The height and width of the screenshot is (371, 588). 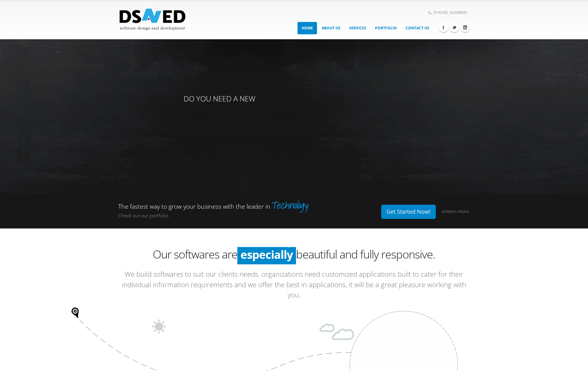 I want to click on p: The fastest way to grow your business with the leader in, so click(x=212, y=209).